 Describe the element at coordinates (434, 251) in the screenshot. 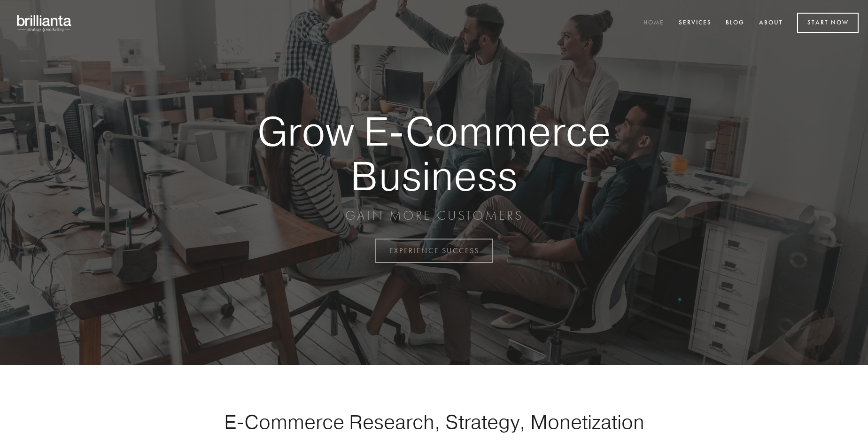

I see `a: EXPERIENCE SUCCESS` at that location.